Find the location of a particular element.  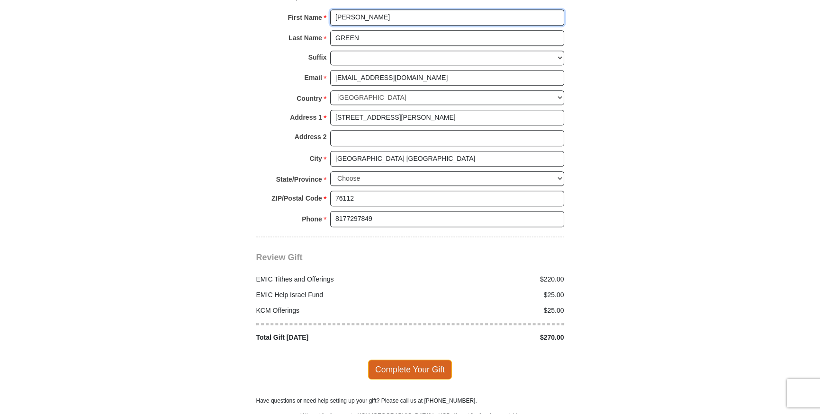

span: Review Gift is located at coordinates (279, 258).